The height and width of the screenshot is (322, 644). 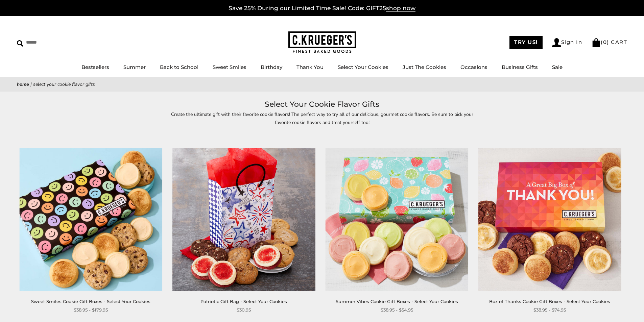 What do you see at coordinates (596, 42) in the screenshot?
I see `img: Bag` at bounding box center [596, 42].